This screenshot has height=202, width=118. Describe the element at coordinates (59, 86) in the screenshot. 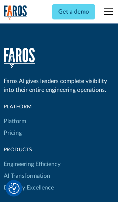

I see `div: Faros AI gives leaders complete visibility into their entire engineering operations.` at that location.